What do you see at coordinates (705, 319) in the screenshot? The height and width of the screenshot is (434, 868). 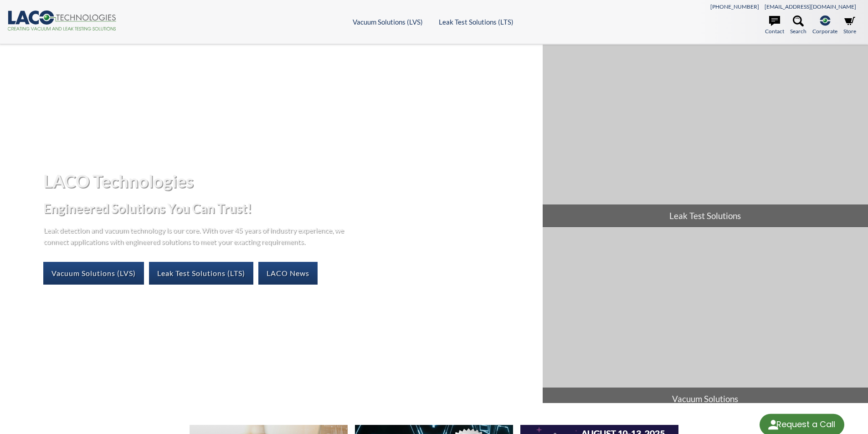 I see `a: Vacuum Solutions` at bounding box center [705, 319].